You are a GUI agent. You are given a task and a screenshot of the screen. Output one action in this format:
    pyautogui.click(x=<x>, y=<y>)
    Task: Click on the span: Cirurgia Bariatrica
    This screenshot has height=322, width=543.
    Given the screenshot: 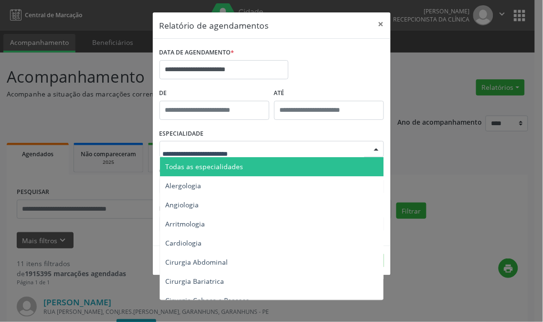 What is the action you would take?
    pyautogui.click(x=195, y=281)
    